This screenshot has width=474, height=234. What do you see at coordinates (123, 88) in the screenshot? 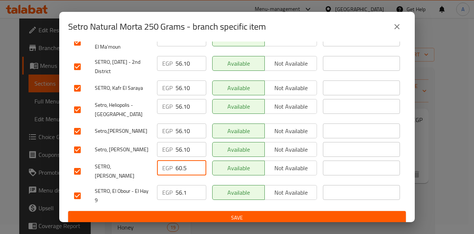
I see `span: SETRO, Kafr El Saraya` at bounding box center [123, 88].